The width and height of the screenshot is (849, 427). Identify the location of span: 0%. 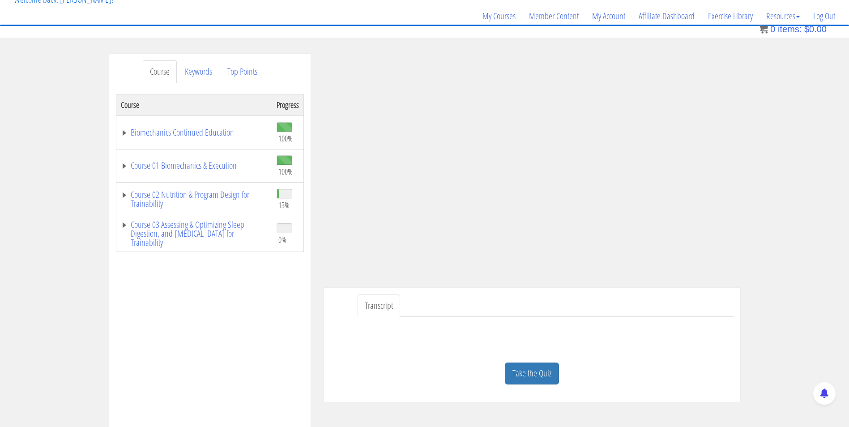
(282, 239).